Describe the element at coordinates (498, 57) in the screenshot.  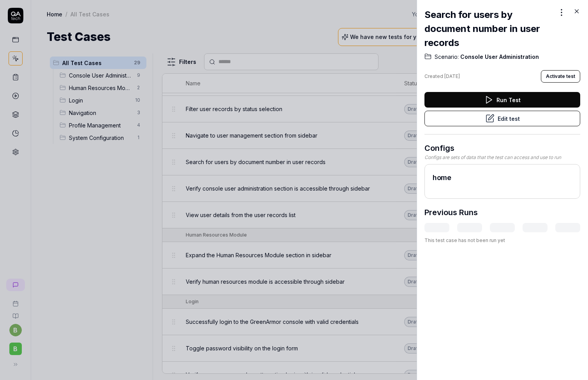
I see `span: Console User Administration` at that location.